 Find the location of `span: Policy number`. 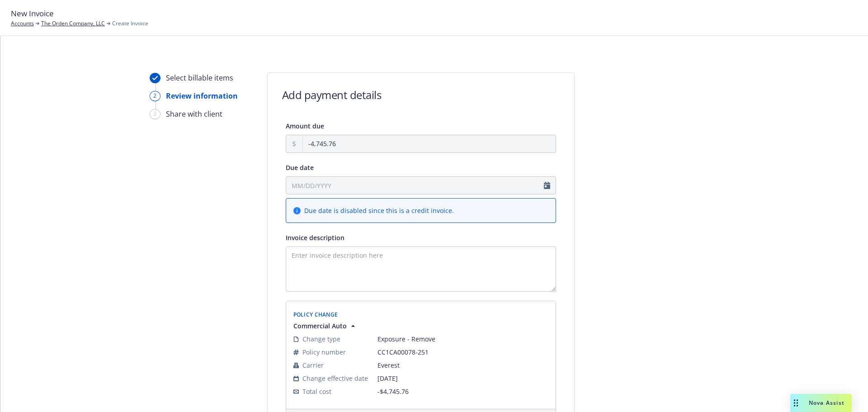

span: Policy number is located at coordinates (324, 352).